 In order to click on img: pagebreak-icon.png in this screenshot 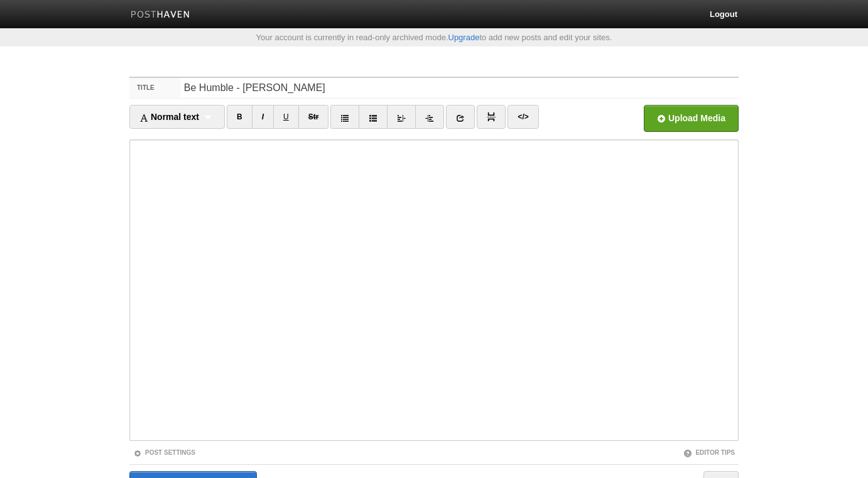, I will do `click(491, 117)`.